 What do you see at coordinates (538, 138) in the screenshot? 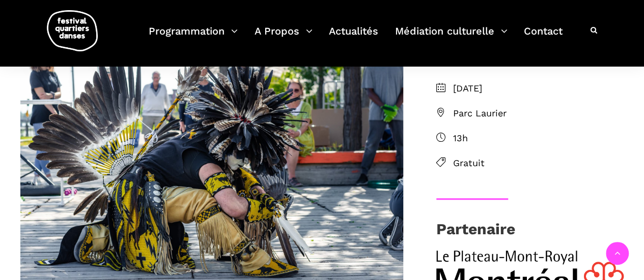
I see `span: 13h` at bounding box center [538, 138].